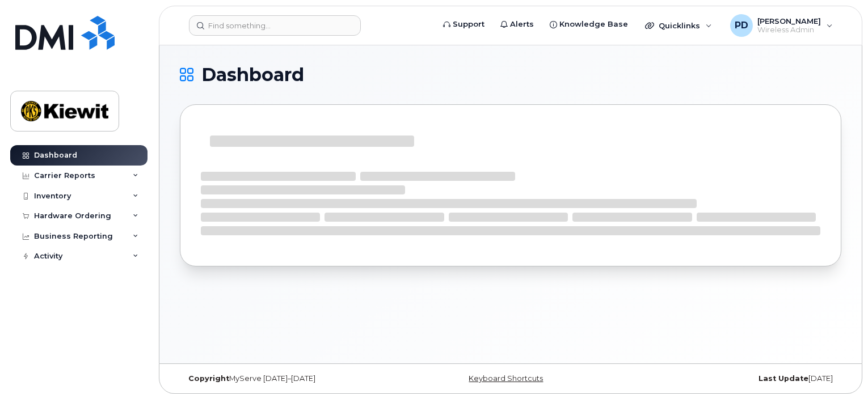 This screenshot has height=394, width=868. I want to click on strong: Last Update, so click(783, 378).